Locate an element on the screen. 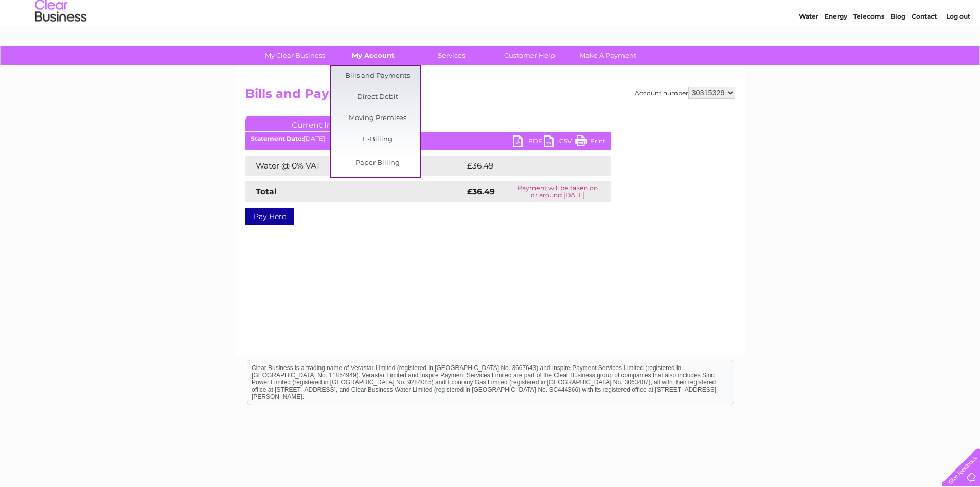  a: CSV is located at coordinates (559, 142).